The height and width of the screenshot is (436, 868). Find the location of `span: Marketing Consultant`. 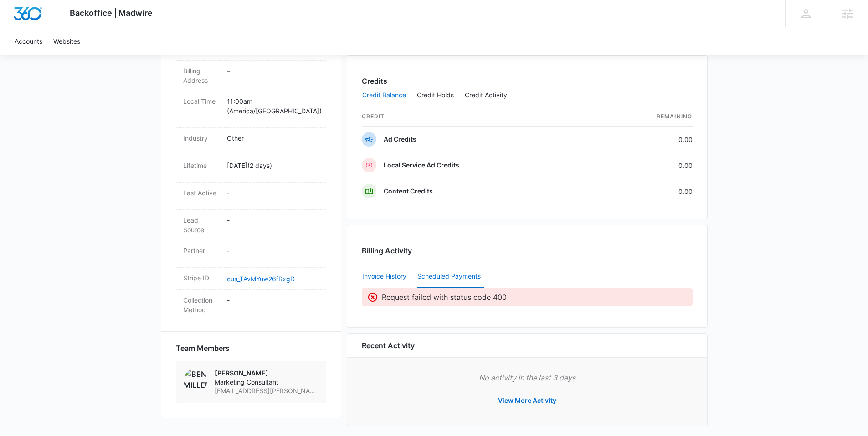

span: Marketing Consultant is located at coordinates (267, 382).